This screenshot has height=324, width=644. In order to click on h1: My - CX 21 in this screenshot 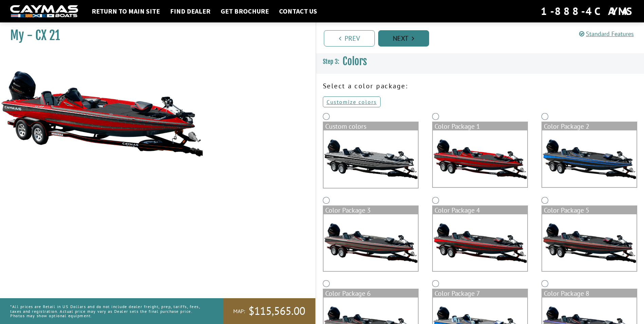, I will do `click(154, 35)`.